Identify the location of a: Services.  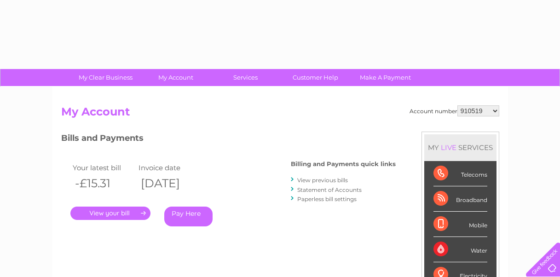
(245, 77).